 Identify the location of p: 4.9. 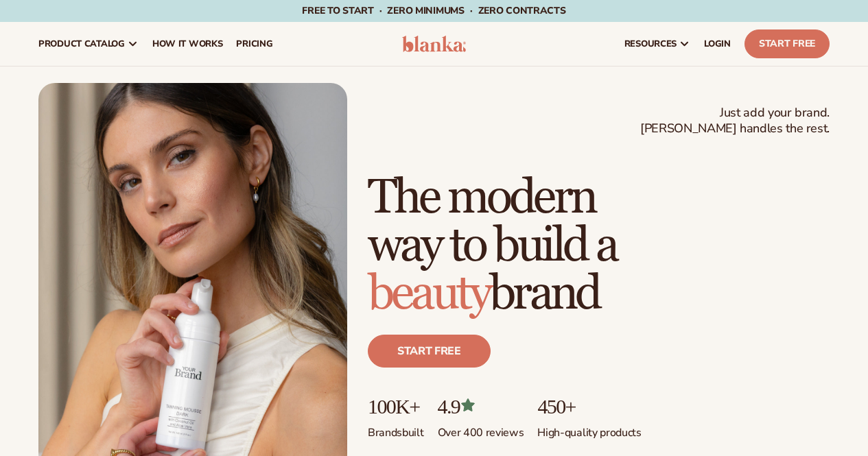
(482, 406).